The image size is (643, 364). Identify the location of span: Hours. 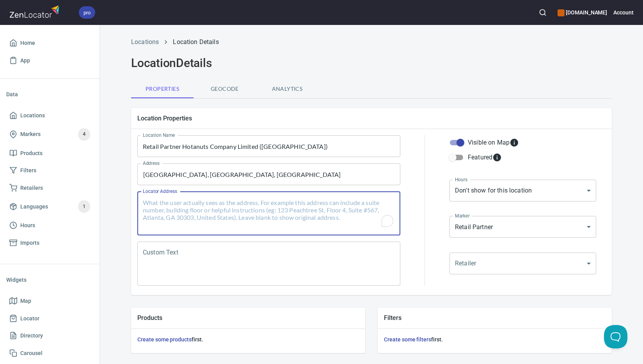
(28, 225).